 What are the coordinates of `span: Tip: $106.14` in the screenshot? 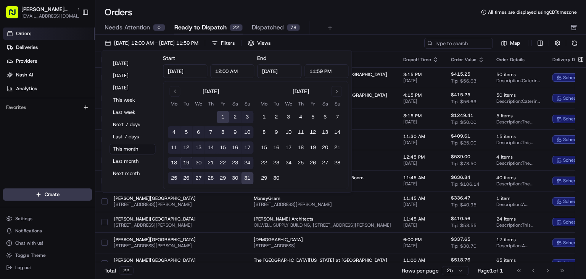 It's located at (465, 184).